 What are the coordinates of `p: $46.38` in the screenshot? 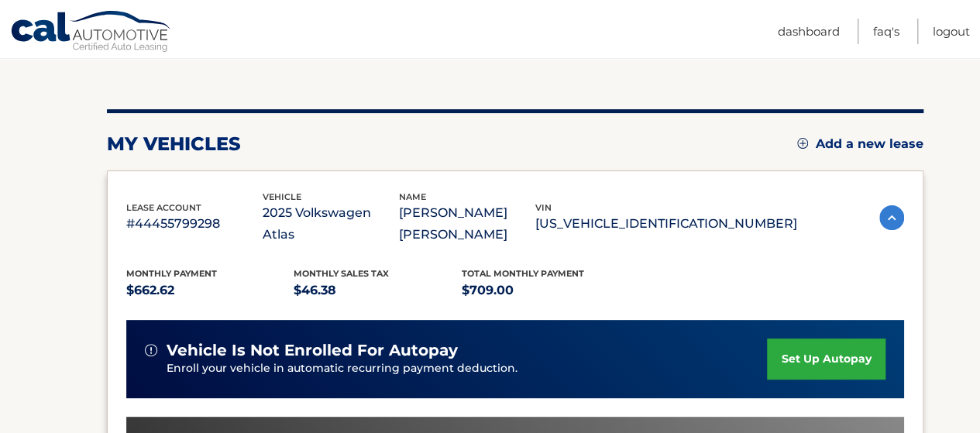 It's located at (377, 291).